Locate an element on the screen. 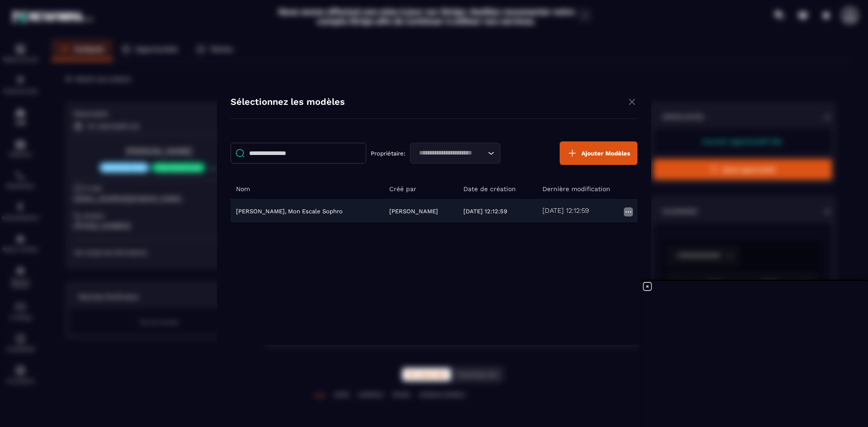 The image size is (868, 427). h4: Sélectionnez les modèles is located at coordinates (288, 102).